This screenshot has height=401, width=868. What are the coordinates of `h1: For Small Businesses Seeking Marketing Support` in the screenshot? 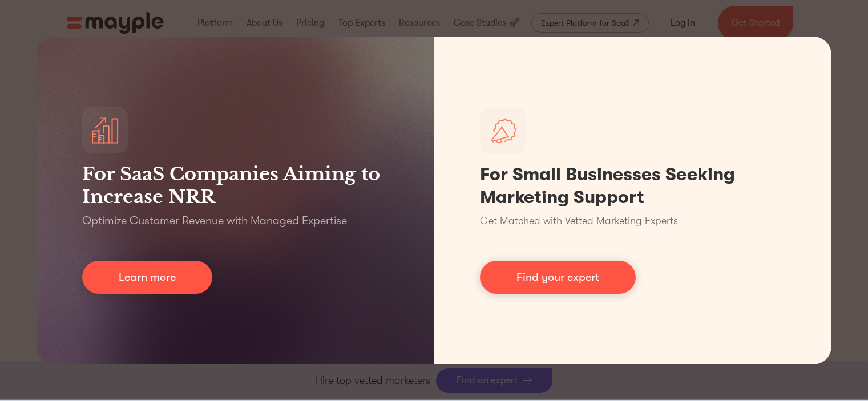 It's located at (633, 186).